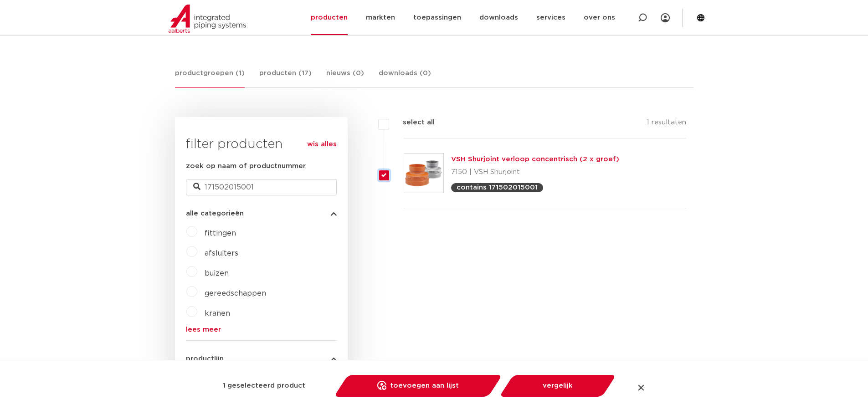 The width and height of the screenshot is (868, 415). Describe the element at coordinates (261, 329) in the screenshot. I see `a: lees meer` at that location.